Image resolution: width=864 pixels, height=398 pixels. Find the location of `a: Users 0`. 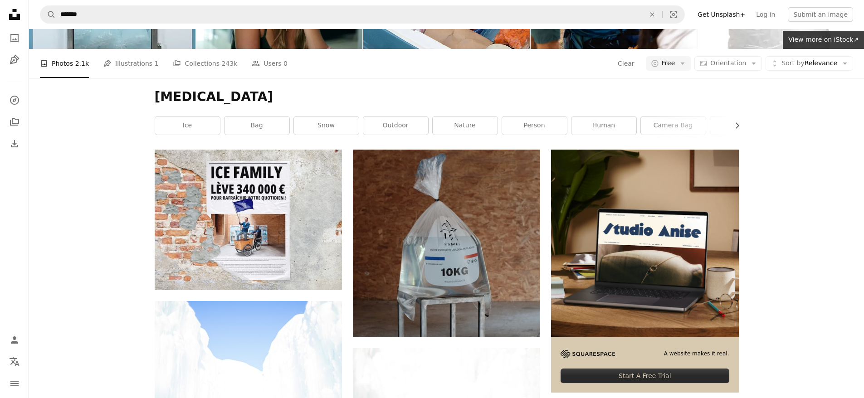

a: Users 0 is located at coordinates (269, 64).